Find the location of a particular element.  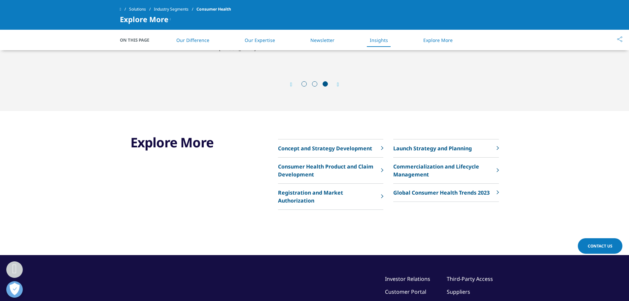

p: Commercialization and Lifecycle Management is located at coordinates (443, 170).